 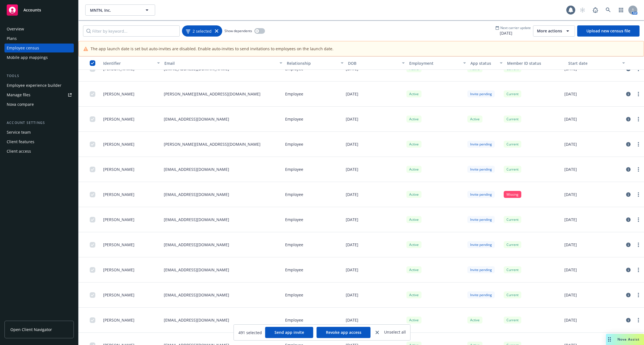 What do you see at coordinates (608, 31) in the screenshot?
I see `a: Upload new census file` at bounding box center [608, 31].